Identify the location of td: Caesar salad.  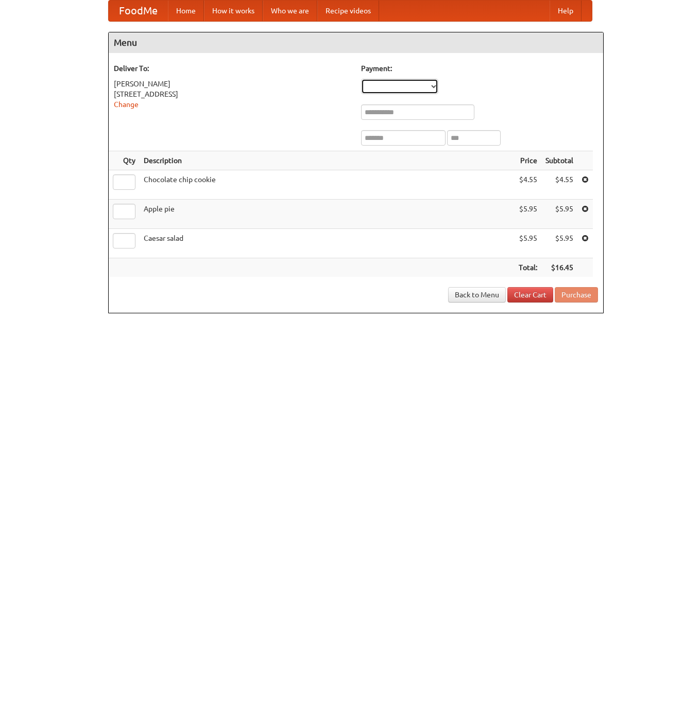
(327, 243).